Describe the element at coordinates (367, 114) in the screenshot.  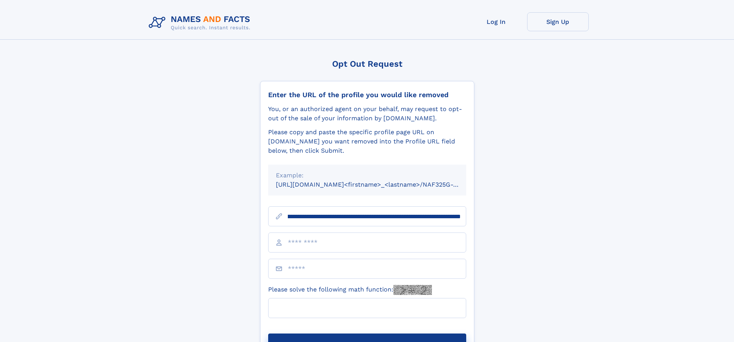
I see `div: You, or an authorized agent on your behalf, may request to opt-out of the sale of your informatio...` at that location.